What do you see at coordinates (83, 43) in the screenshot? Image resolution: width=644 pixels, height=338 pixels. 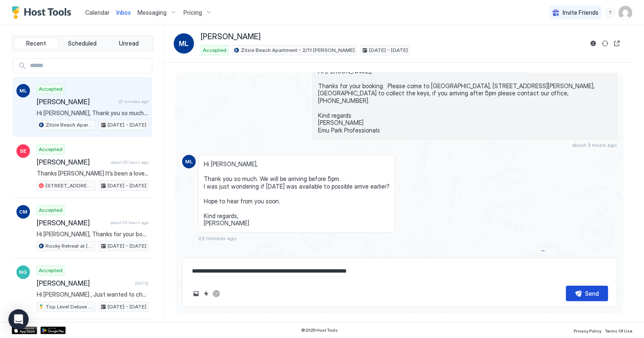 I see `button: Scheduled` at bounding box center [83, 43].